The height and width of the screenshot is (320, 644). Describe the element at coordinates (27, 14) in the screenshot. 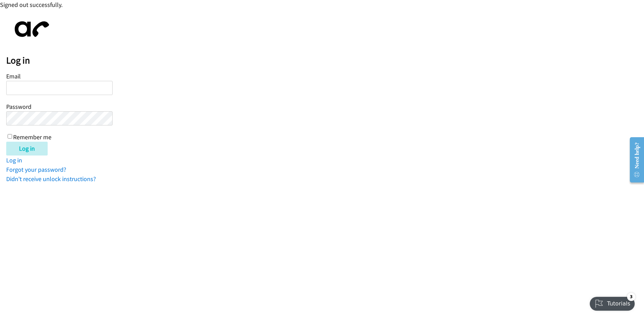

I see `button: Checklist, Tutorials, 3 incomplete tasks` at that location.